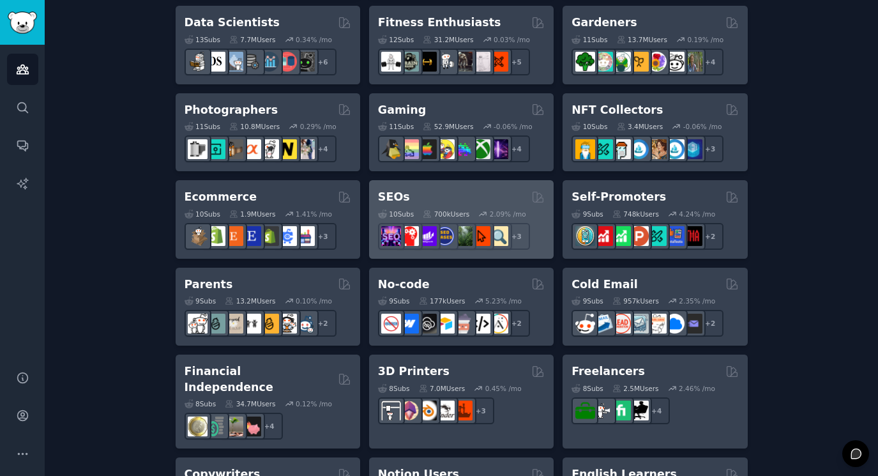 The height and width of the screenshot is (476, 878). I want to click on div: 13 Sub s, so click(202, 40).